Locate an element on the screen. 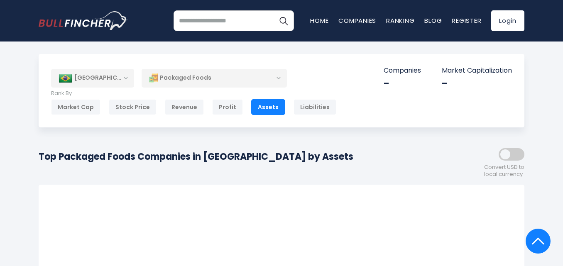  a: Blog is located at coordinates (433, 20).